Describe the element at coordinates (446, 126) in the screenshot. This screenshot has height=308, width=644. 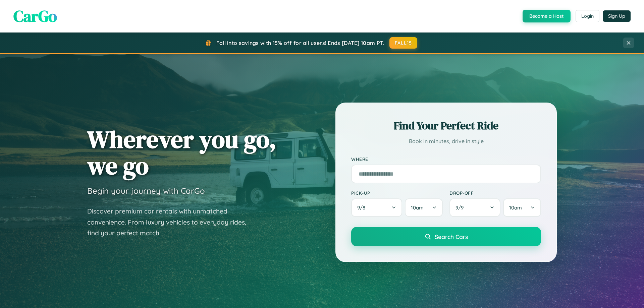
I see `h2: Find Your Perfect Ride` at that location.